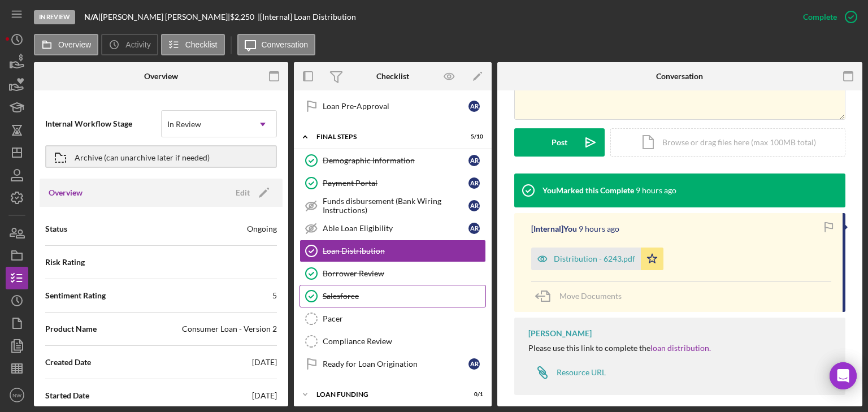 Image resolution: width=868 pixels, height=412 pixels. I want to click on div: You Marked this Complete, so click(588, 190).